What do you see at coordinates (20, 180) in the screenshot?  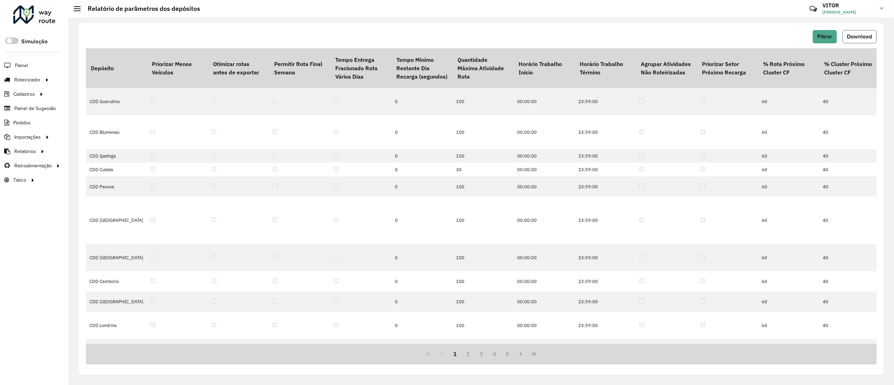 I see `span: Tático` at bounding box center [20, 180].